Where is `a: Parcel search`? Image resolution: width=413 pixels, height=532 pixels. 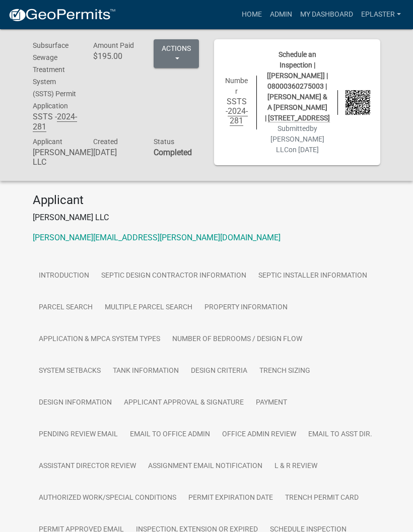 a: Parcel search is located at coordinates (65, 308).